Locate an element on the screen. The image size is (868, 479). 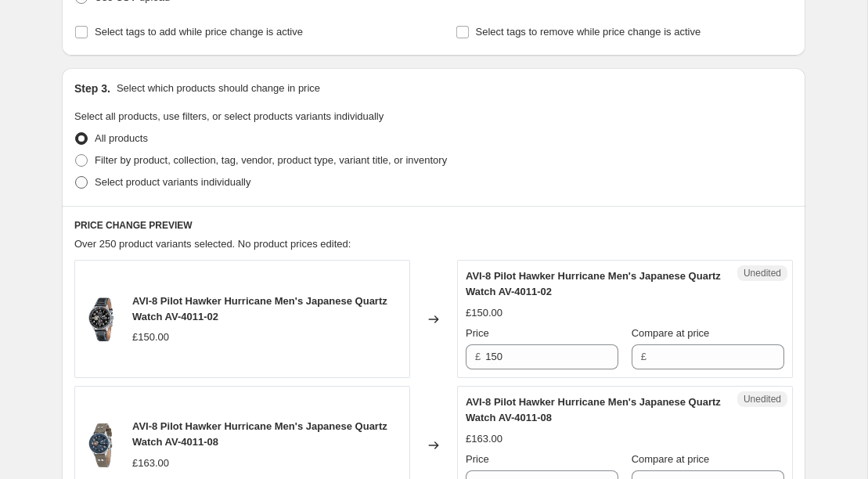
span: Select all products, use filters, or select products variants individually is located at coordinates (228, 116).